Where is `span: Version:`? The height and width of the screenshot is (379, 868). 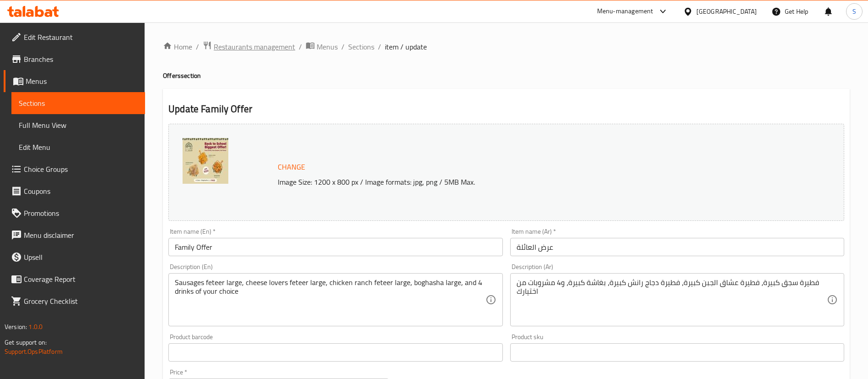 span: Version: is located at coordinates (16, 327).